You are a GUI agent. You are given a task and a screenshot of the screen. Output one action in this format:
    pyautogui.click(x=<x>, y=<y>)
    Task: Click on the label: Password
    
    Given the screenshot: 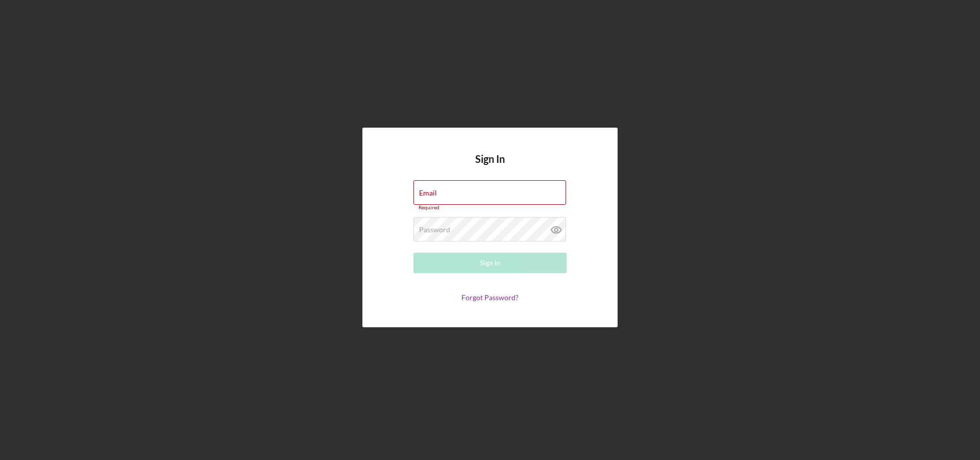 What is the action you would take?
    pyautogui.click(x=434, y=230)
    